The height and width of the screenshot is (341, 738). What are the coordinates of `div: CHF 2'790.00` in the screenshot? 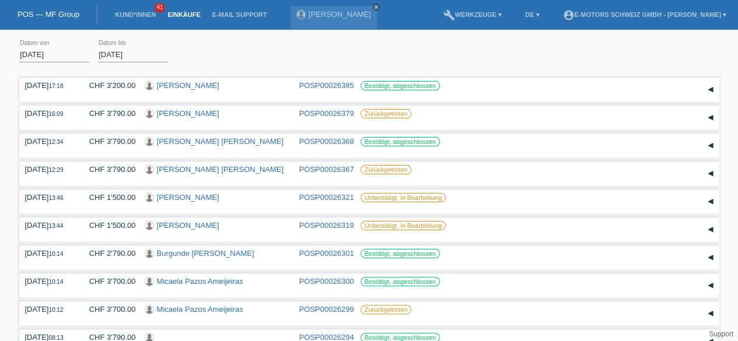 It's located at (108, 253).